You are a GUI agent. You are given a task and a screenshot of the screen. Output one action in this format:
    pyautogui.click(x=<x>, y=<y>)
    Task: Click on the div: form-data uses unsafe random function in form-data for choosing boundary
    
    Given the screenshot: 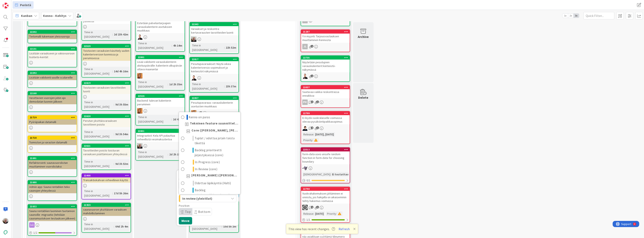 What is the action you would take?
    pyautogui.click(x=325, y=158)
    